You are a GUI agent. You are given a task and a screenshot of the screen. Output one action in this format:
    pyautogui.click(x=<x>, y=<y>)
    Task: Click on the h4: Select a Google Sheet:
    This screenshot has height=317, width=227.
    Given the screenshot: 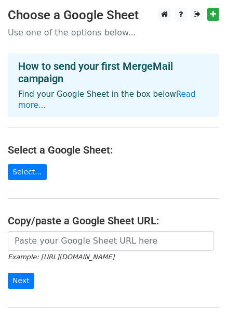 What is the action you would take?
    pyautogui.click(x=113, y=150)
    